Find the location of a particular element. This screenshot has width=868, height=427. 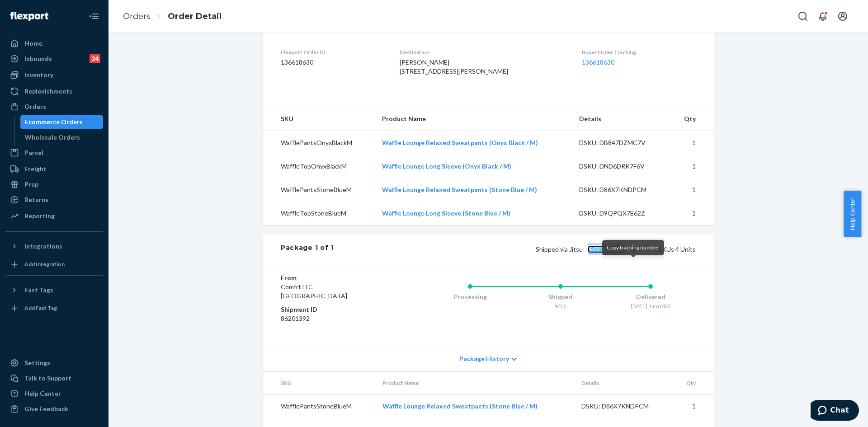

a: Home is located at coordinates (54, 43).